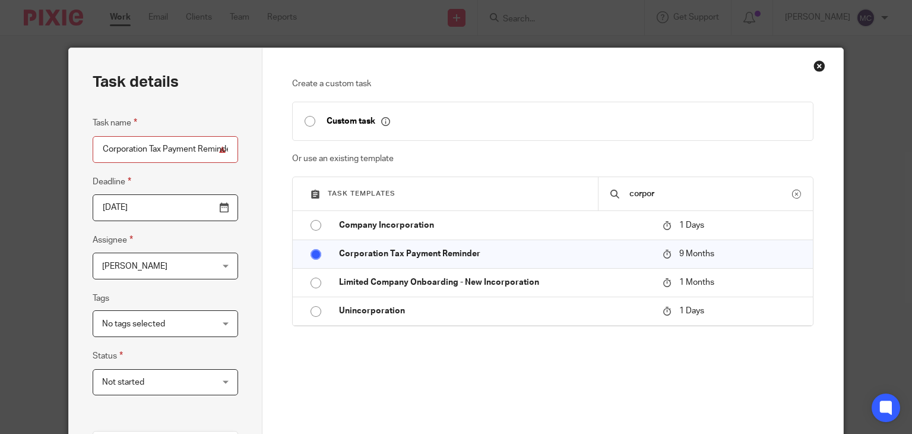  What do you see at coordinates (820, 66) in the screenshot?
I see `div: Close this dialog window` at bounding box center [820, 66].